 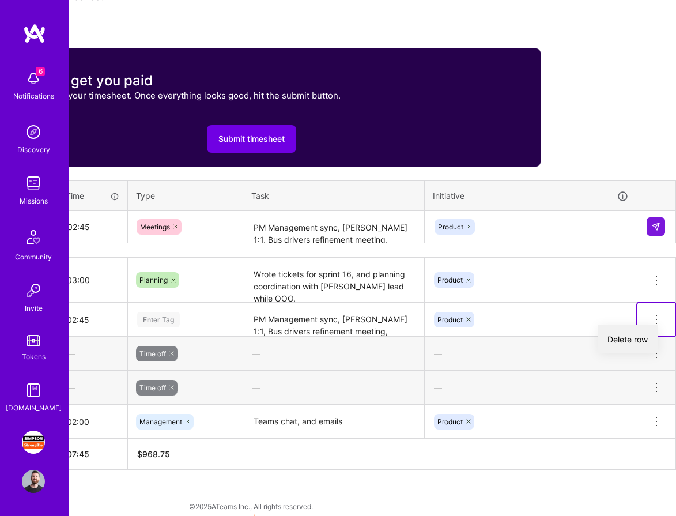 What do you see at coordinates (33, 290) in the screenshot?
I see `img: Invite` at bounding box center [33, 290].